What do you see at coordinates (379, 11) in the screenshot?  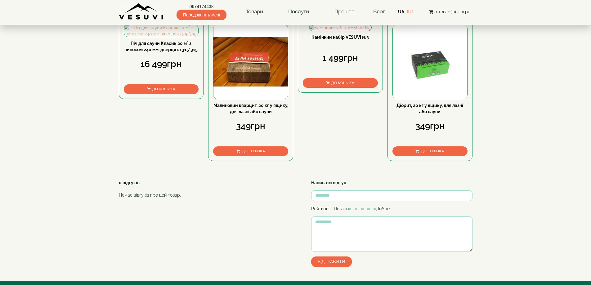 I see `a: Блог` at bounding box center [379, 11].